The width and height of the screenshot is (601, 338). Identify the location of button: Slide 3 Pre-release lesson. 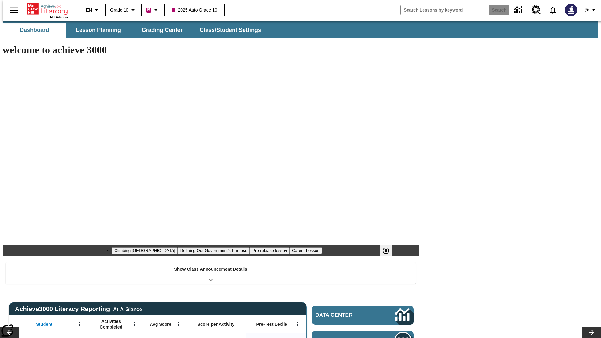
(270, 250).